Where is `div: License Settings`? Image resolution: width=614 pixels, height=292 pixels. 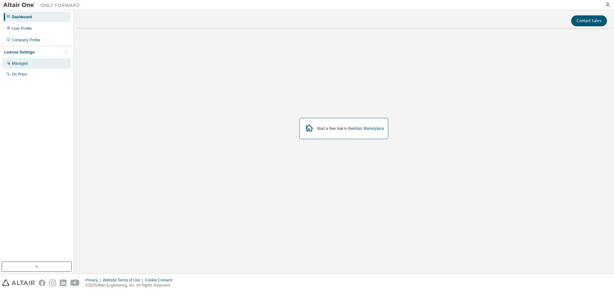
div: License Settings is located at coordinates (19, 52).